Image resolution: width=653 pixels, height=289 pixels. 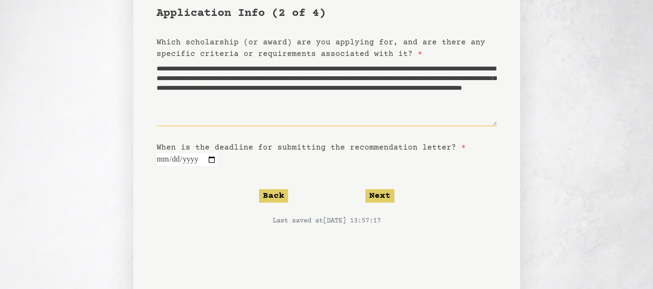 What do you see at coordinates (311, 148) in the screenshot?
I see `label: When is the deadline for submitting the recommendation letter?` at bounding box center [311, 148].